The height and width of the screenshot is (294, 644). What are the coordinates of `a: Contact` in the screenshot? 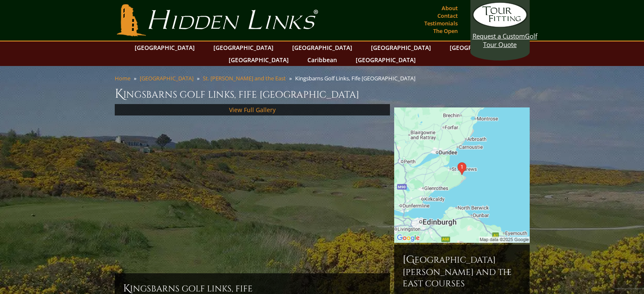 It's located at (448, 16).